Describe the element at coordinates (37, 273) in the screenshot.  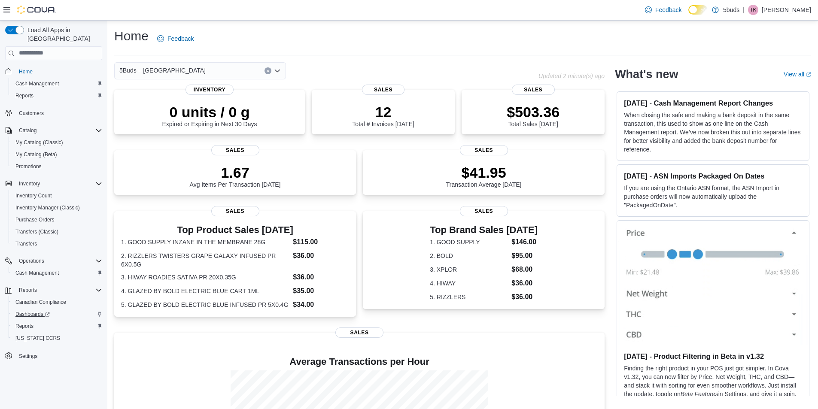
I see `a: Cash Management` at that location.